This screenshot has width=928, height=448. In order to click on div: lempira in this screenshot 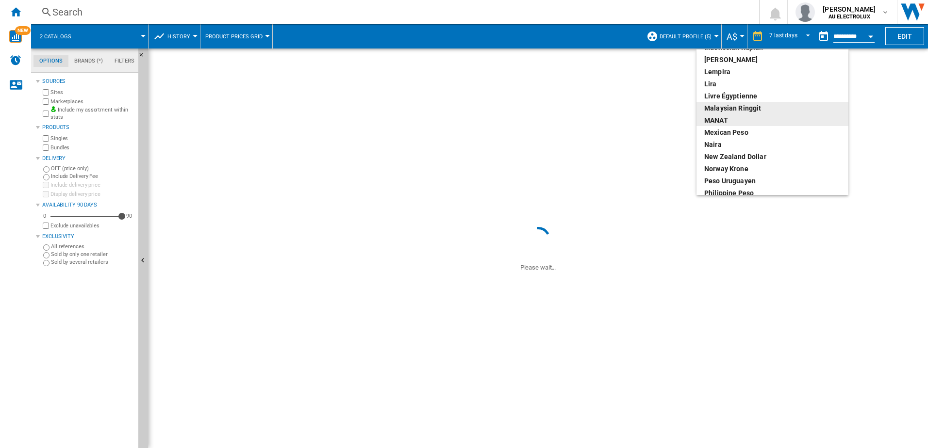, I will do `click(772, 72)`.